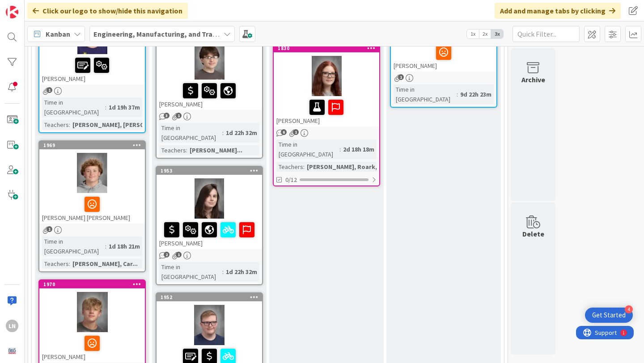 Image resolution: width=644 pixels, height=363 pixels. Describe the element at coordinates (497, 34) in the screenshot. I see `span: 3x` at that location.